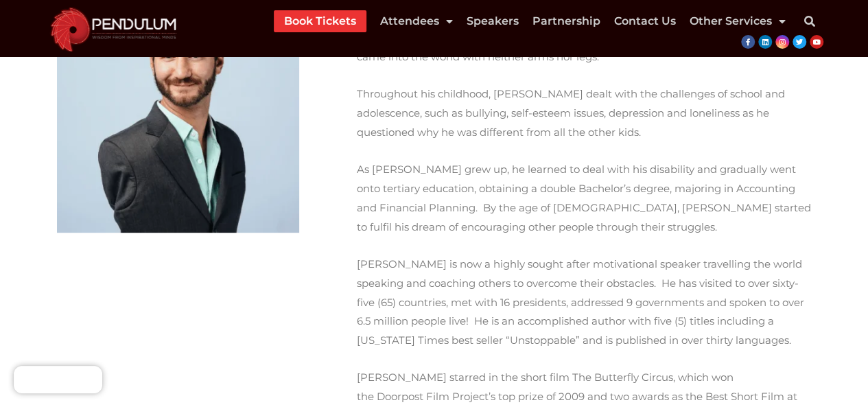  I want to click on a: Attendees, so click(416, 21).